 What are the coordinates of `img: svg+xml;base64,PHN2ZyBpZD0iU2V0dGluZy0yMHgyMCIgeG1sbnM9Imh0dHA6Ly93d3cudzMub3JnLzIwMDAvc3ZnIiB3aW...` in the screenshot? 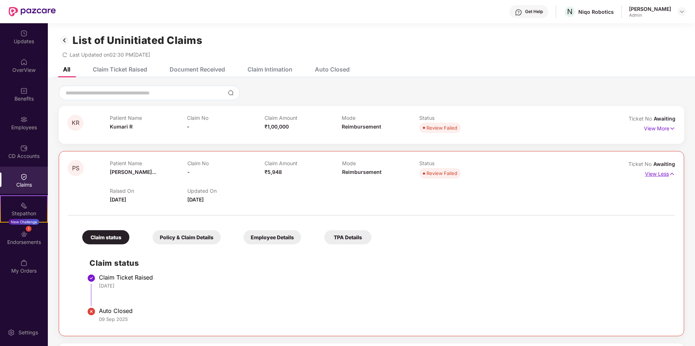 It's located at (11, 332).